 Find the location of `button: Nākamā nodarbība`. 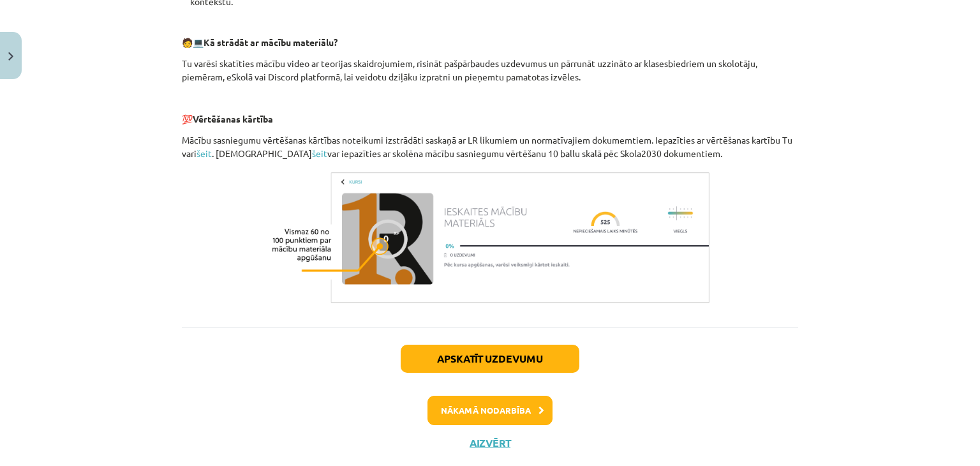

button: Nākamā nodarbība is located at coordinates (490, 410).